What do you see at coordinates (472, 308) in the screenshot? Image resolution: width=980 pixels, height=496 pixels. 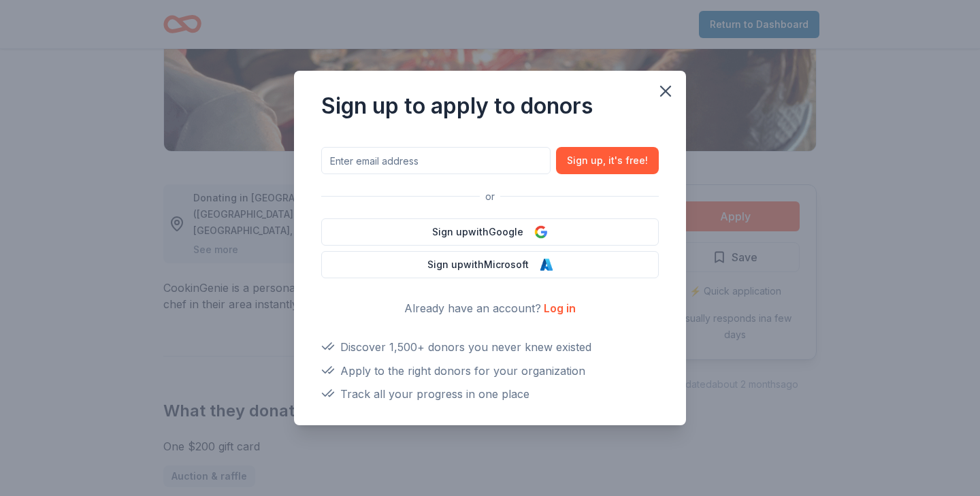 I see `span: Already have an account?` at bounding box center [472, 308].